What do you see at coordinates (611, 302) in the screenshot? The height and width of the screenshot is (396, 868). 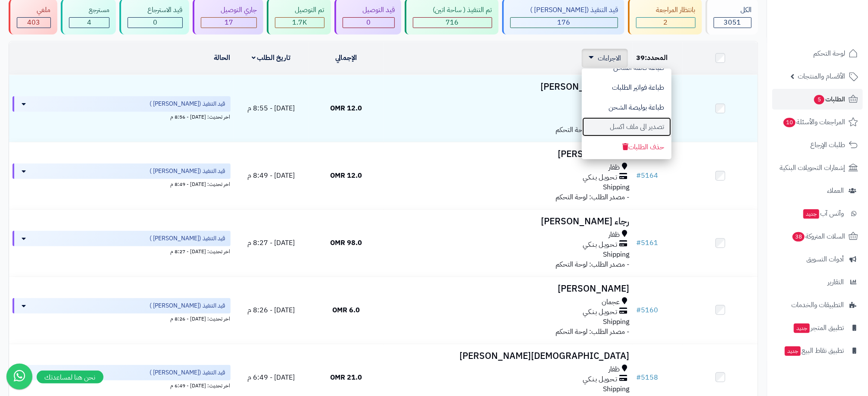 I see `span: عجمان` at bounding box center [611, 302].